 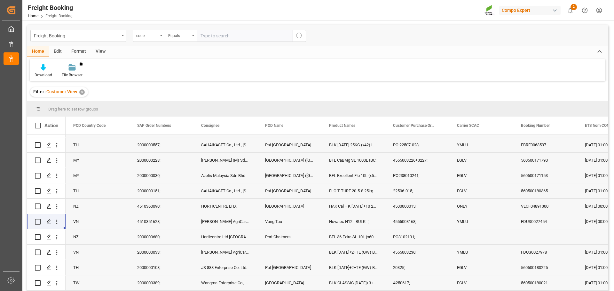 I want to click on div: Compo Expert, so click(x=530, y=10).